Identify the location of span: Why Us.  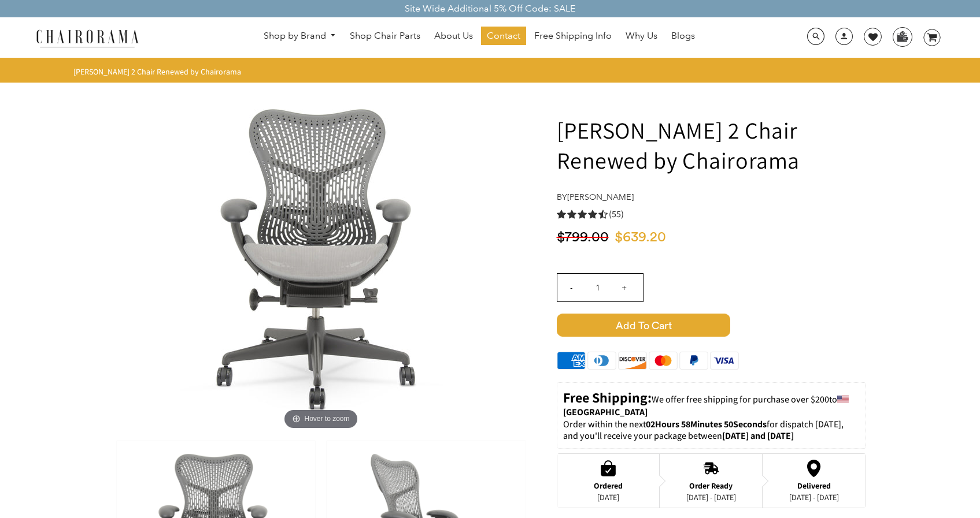
(641, 36).